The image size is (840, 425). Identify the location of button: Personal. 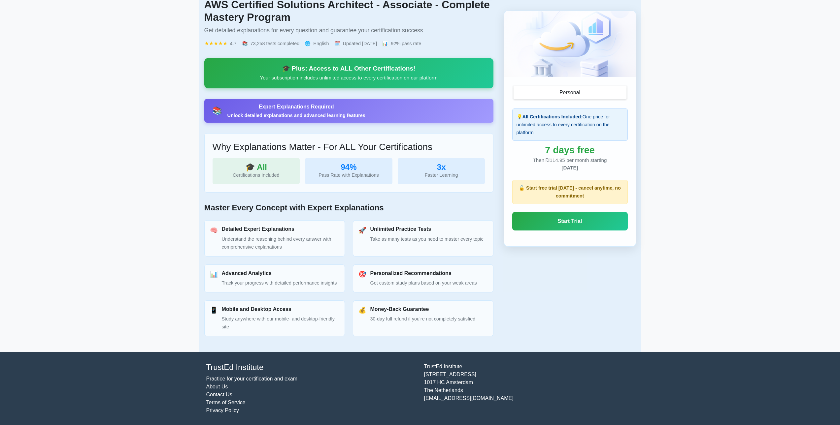
(570, 93).